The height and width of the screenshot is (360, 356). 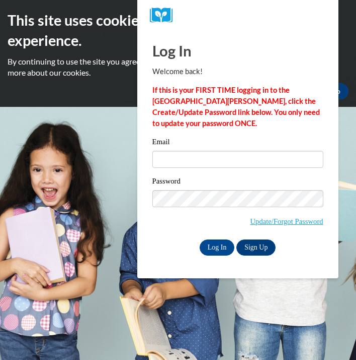 What do you see at coordinates (218, 247) in the screenshot?
I see `input: Log In` at bounding box center [218, 247].